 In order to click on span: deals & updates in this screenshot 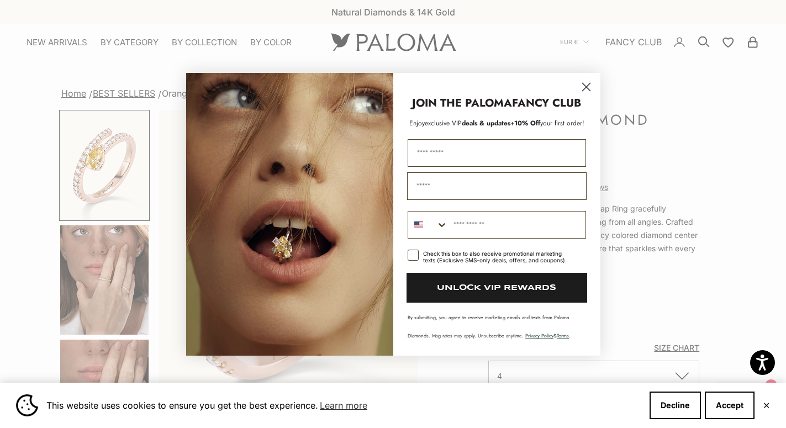, I will do `click(468, 123)`.